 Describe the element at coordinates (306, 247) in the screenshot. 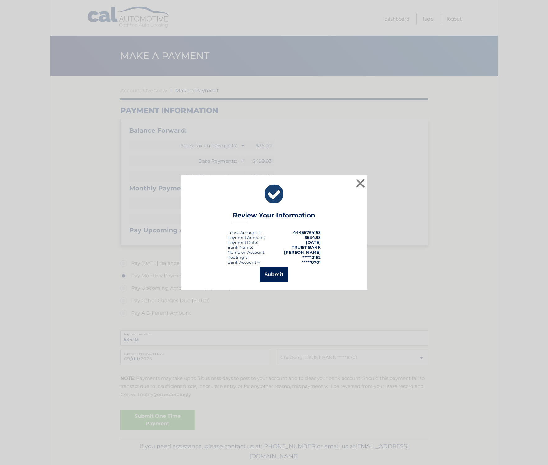

I see `strong: TRUIST BANK` at that location.